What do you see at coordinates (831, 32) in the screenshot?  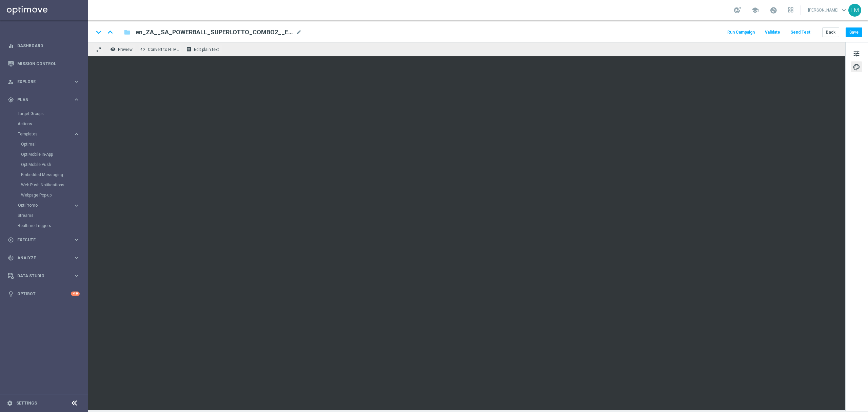 I see `button: Back` at bounding box center [831, 32].